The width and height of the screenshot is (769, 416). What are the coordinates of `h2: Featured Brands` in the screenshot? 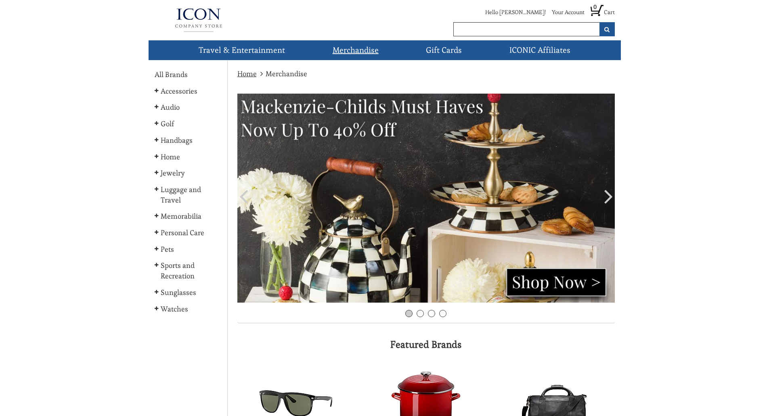 It's located at (426, 345).